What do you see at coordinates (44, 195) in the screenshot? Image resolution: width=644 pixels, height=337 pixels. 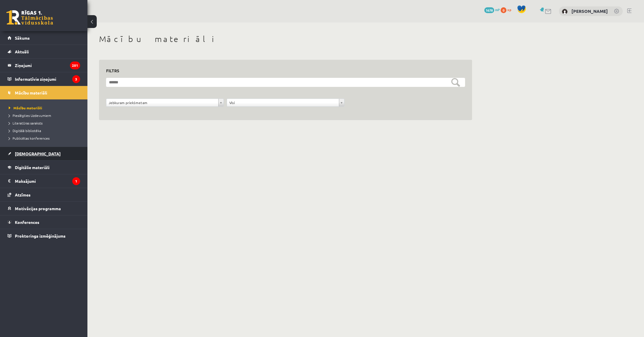 I see `a: Atzīmes` at bounding box center [44, 195].